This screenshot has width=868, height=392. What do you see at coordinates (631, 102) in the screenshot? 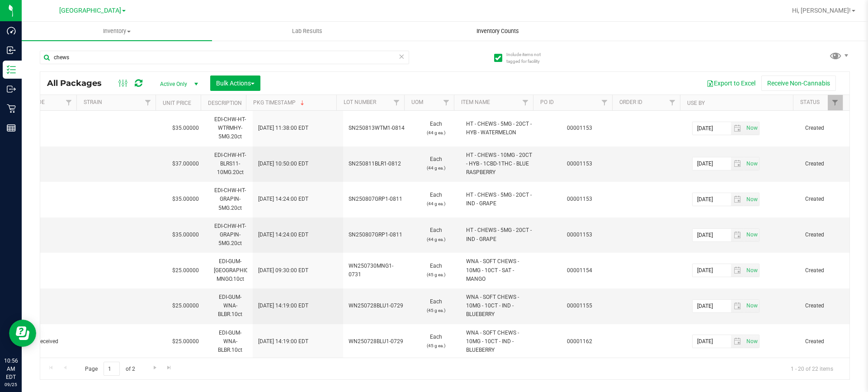
I see `a: Order Id` at bounding box center [631, 102].